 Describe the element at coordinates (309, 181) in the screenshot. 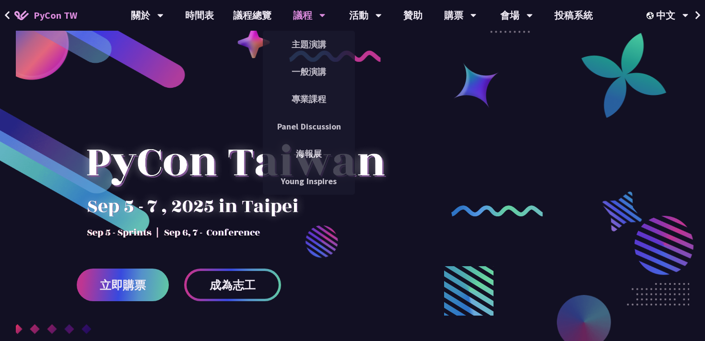

I see `a: Young Inspires` at that location.